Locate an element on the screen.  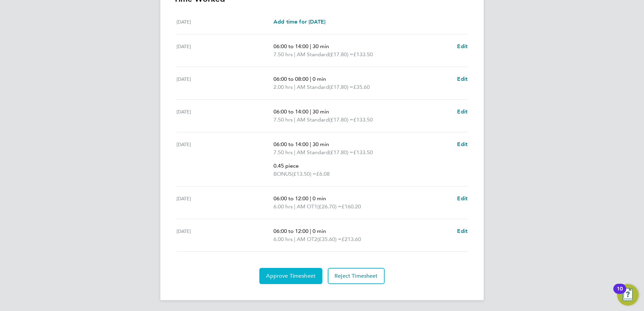
span: £6.08 is located at coordinates (323, 174).